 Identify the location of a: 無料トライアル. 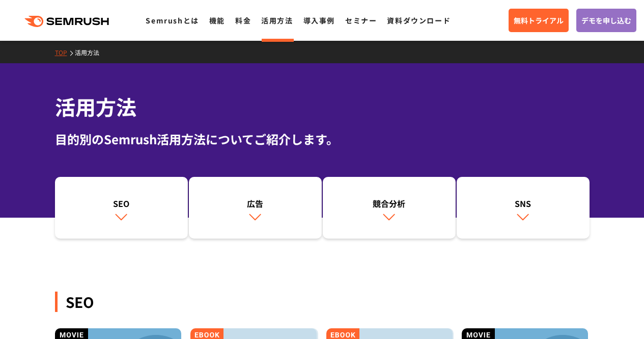
(539, 20).